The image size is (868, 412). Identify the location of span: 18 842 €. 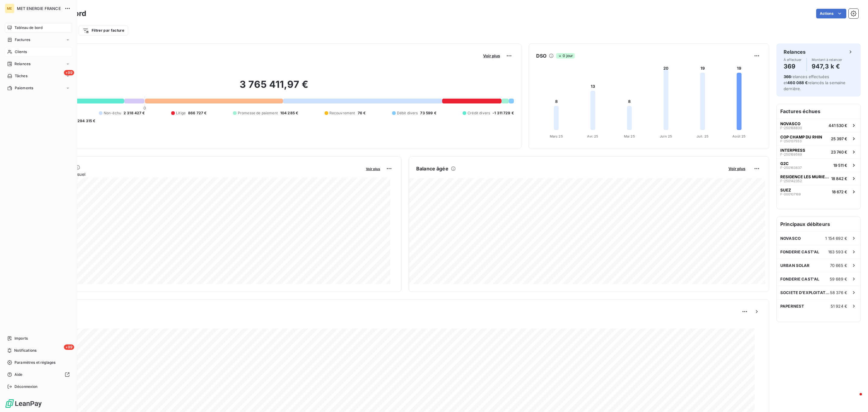
(839, 179).